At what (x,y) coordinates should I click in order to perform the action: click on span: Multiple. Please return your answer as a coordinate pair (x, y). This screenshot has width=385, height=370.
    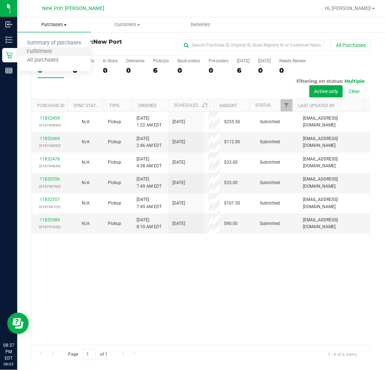
    Looking at the image, I should click on (354, 81).